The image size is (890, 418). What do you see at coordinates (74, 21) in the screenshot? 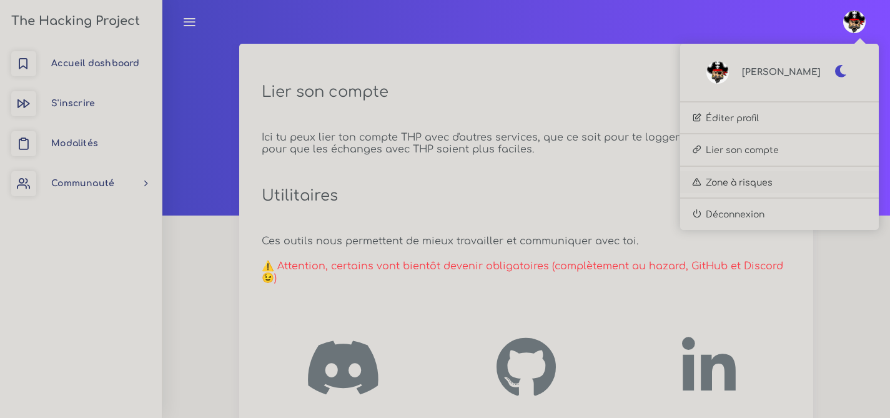
I see `h3: The Hacking Project` at bounding box center [74, 21].